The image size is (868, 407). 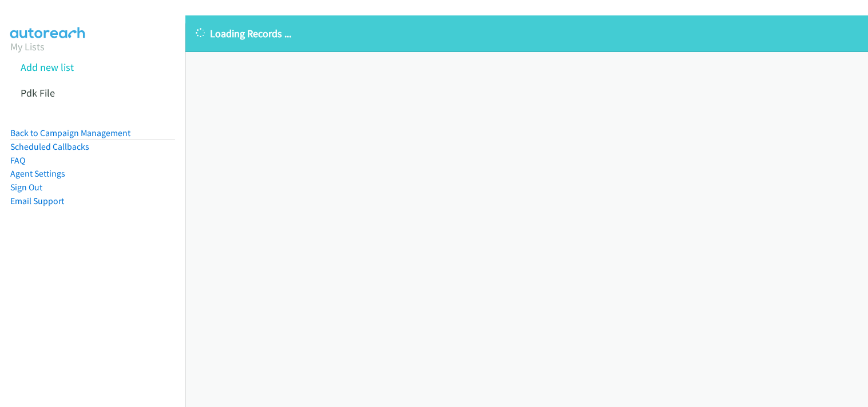 What do you see at coordinates (28, 46) in the screenshot?
I see `a: My Lists` at bounding box center [28, 46].